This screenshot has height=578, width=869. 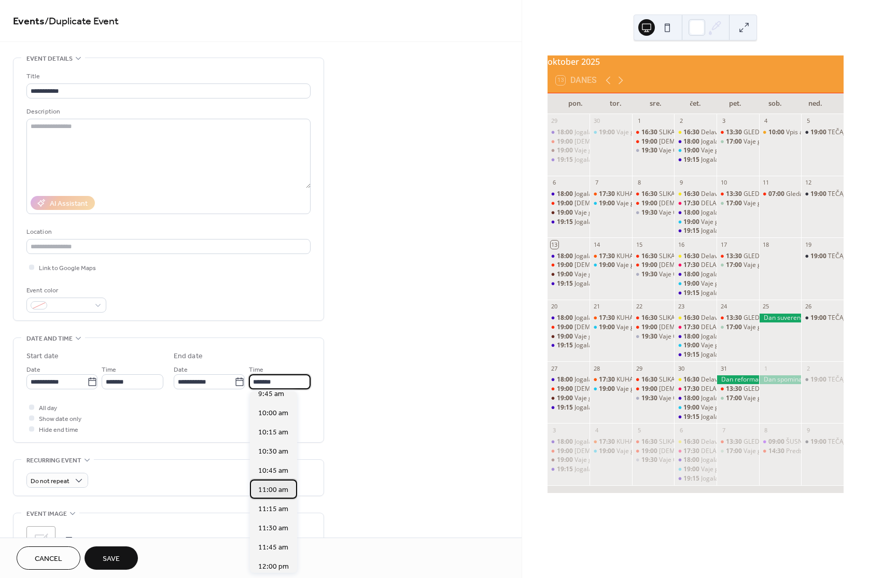 I want to click on div: Title, so click(x=167, y=76).